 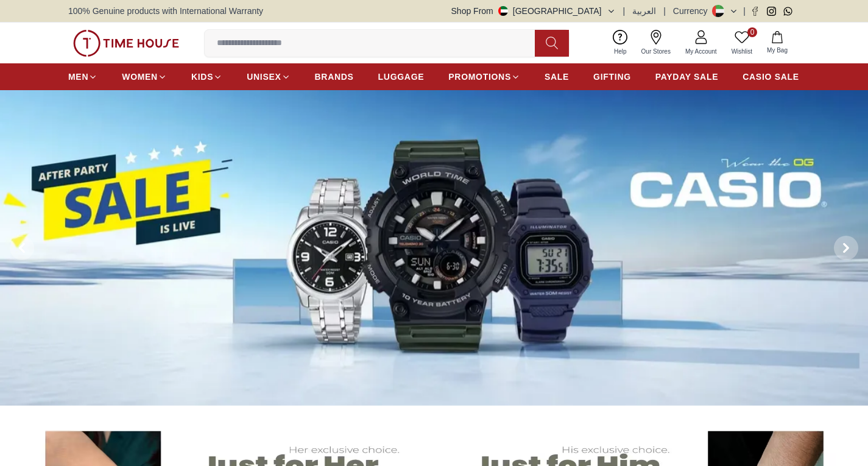 What do you see at coordinates (620, 51) in the screenshot?
I see `span: Help` at bounding box center [620, 51].